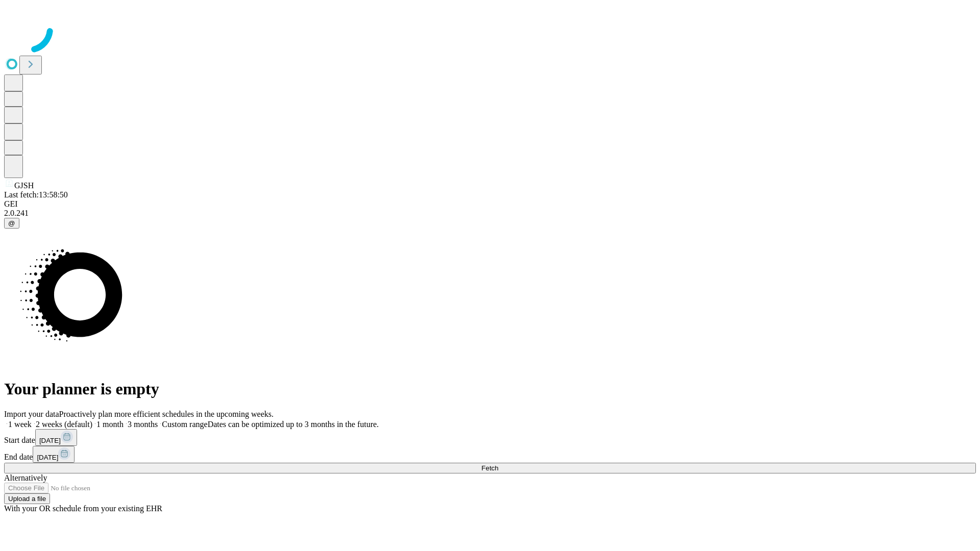 The width and height of the screenshot is (980, 551). I want to click on span: Fetch, so click(489, 468).